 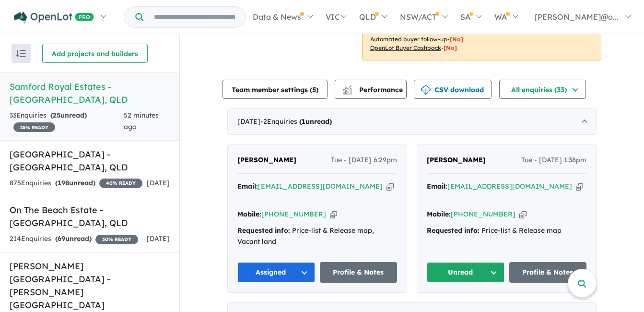 What do you see at coordinates (141, 121) in the screenshot?
I see `span: 52 minutes ago` at bounding box center [141, 121].